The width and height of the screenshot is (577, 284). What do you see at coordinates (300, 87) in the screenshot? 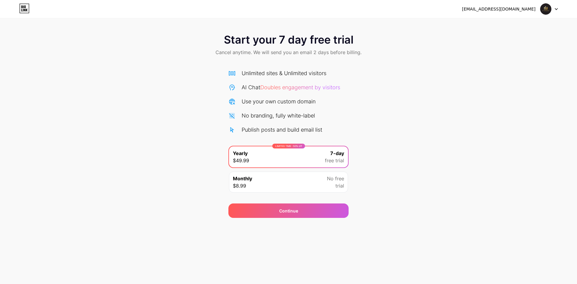
I see `span: Doubles engagement by visitors` at bounding box center [300, 87].